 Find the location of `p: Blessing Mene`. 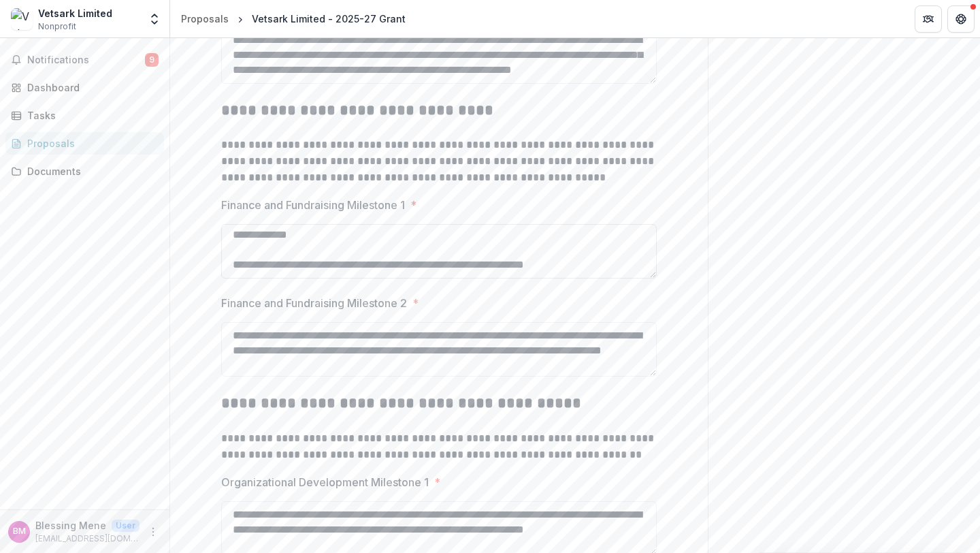

p: Blessing Mene is located at coordinates (70, 524).